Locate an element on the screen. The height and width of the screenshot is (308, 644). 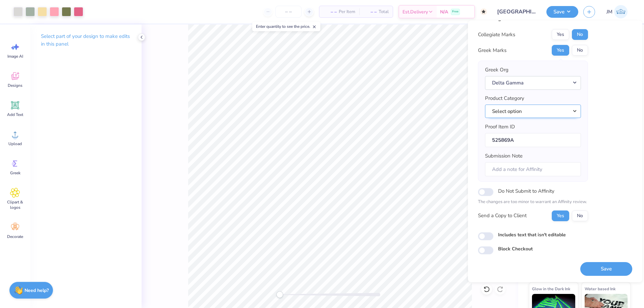
strong: Need help? is located at coordinates (37, 290).